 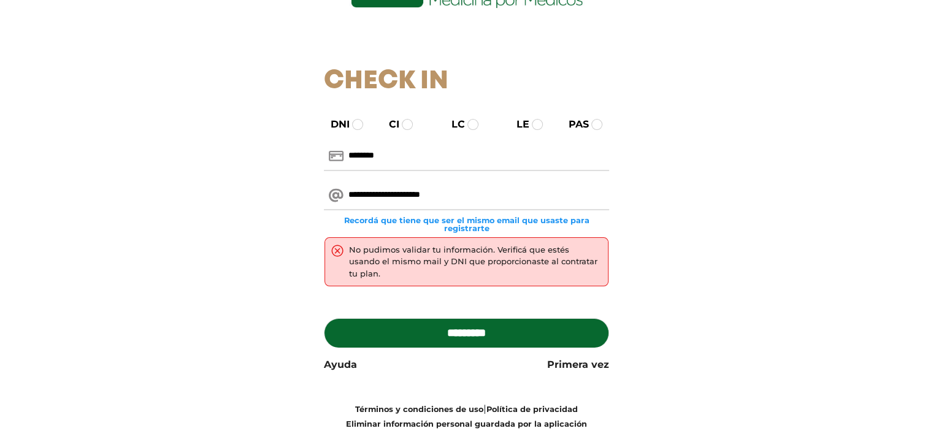 I want to click on div: No pudimos validar tu información. Verificá que estés usando el mismo mail y DNI que proporcionas..., so click(x=475, y=262).